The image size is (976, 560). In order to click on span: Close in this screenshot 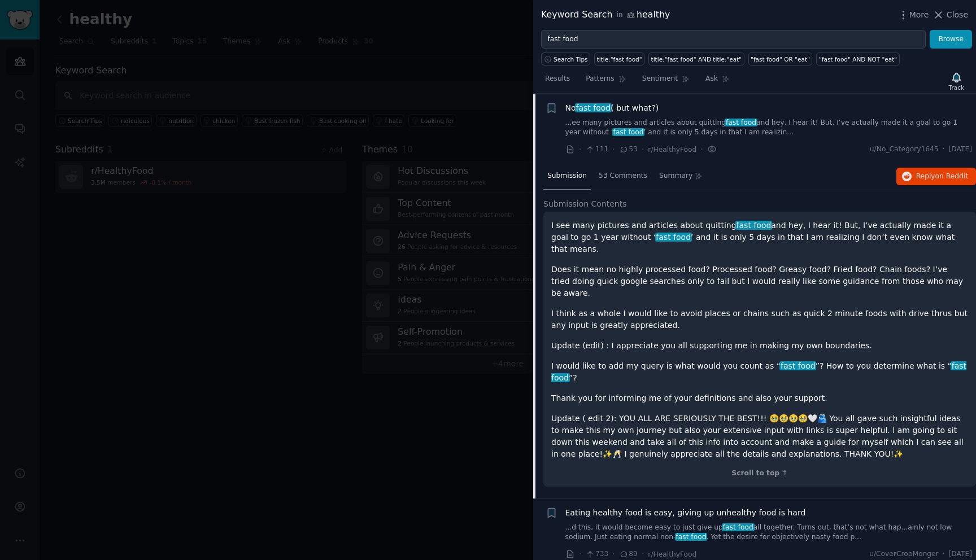, I will do `click(957, 15)`.